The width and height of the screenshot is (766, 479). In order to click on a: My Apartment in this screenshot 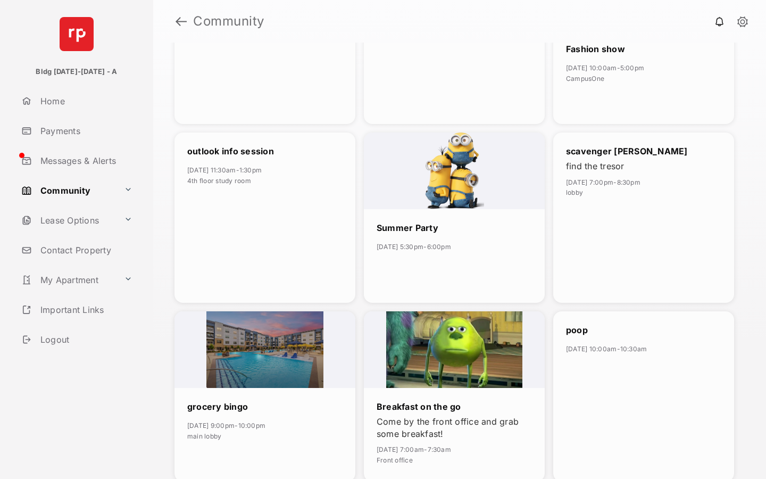, I will do `click(68, 280)`.